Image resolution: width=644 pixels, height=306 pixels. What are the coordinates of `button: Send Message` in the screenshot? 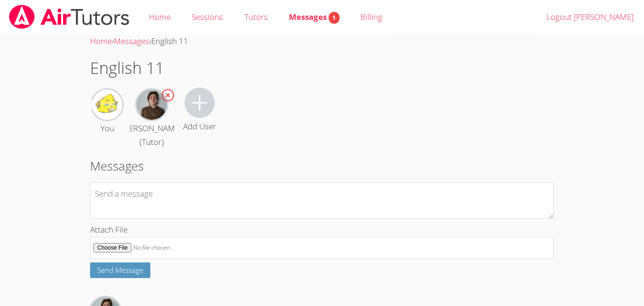 It's located at (120, 270).